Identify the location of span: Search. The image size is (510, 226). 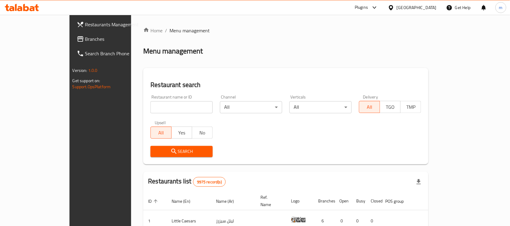
(181, 151).